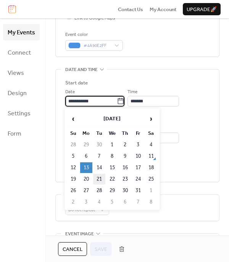  I want to click on a: My Account, so click(163, 9).